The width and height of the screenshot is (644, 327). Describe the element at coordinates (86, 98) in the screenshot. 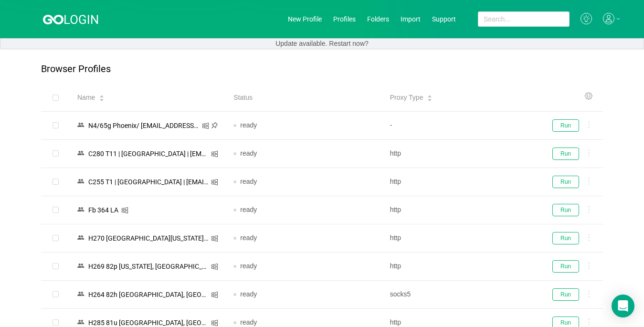

I see `span: Name` at that location.